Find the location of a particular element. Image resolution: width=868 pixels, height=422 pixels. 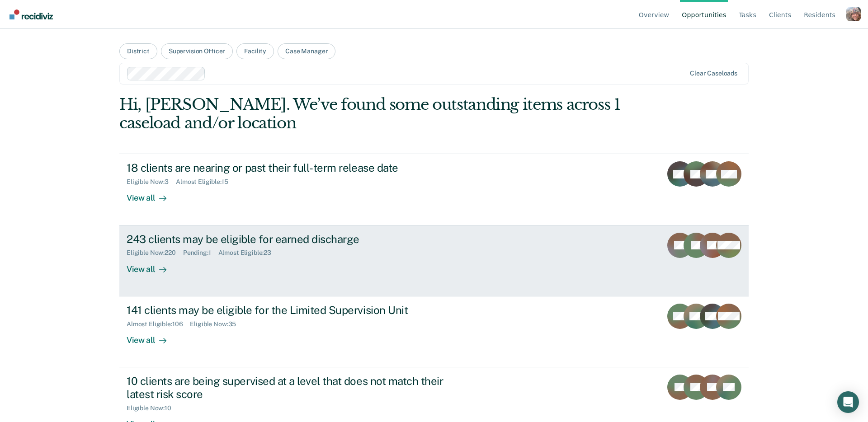

button: District is located at coordinates (139, 51).